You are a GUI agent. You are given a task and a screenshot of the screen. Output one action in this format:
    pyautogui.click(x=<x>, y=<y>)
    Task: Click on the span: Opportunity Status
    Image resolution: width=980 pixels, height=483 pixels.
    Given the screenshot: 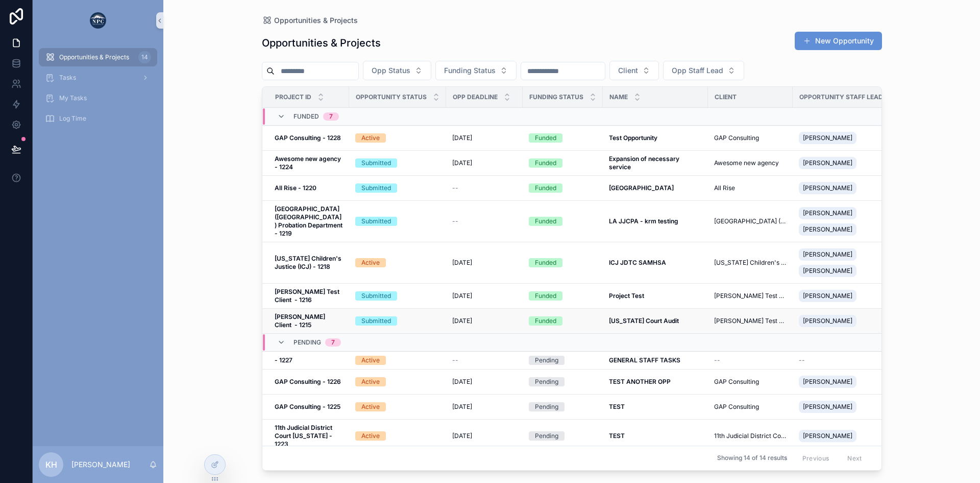 What is the action you would take?
    pyautogui.click(x=391, y=97)
    